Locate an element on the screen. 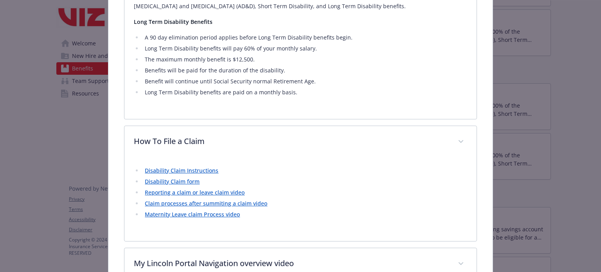  a: Claim processes after summiting a claim video is located at coordinates (206, 203).